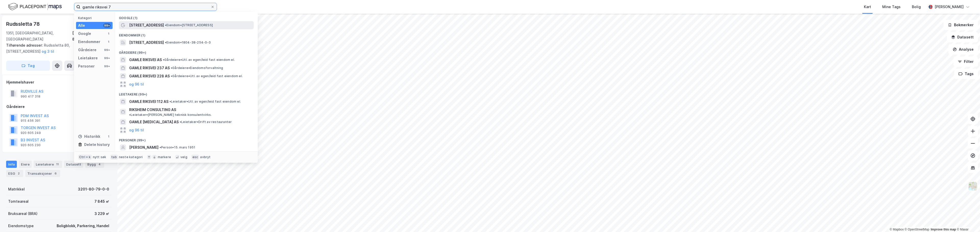 Image resolution: width=980 pixels, height=232 pixels. Describe the element at coordinates (145, 60) in the screenshot. I see `span: GAMLE RIKSVEI AS` at that location.